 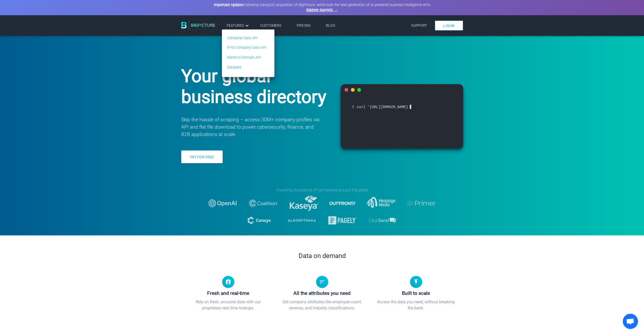 What do you see at coordinates (322, 305) in the screenshot?
I see `p: Get company attributes like employee count, revenue, and industry classifications.` at bounding box center [322, 305].